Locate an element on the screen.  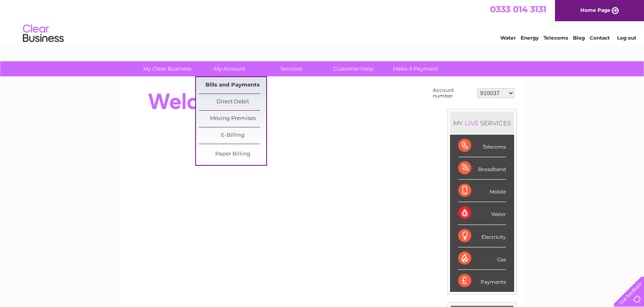
td: Account number is located at coordinates (453, 93).